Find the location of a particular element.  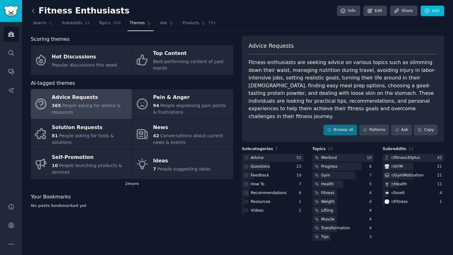

div: Muscle is located at coordinates (328, 220).